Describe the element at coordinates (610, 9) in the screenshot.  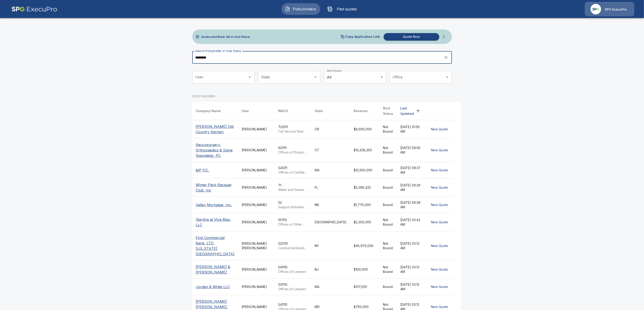
I see `a: Agency IconSPG ExecuPro` at that location.